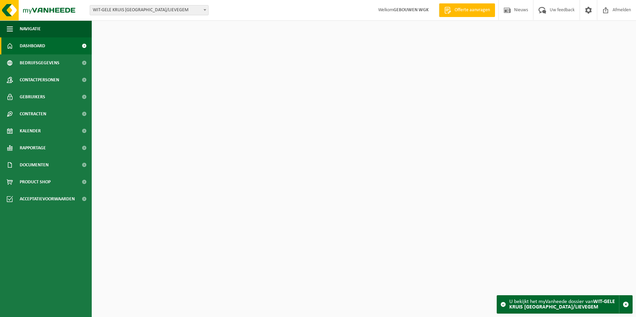  Describe the element at coordinates (467, 10) in the screenshot. I see `a: Offerte aanvragen` at that location.